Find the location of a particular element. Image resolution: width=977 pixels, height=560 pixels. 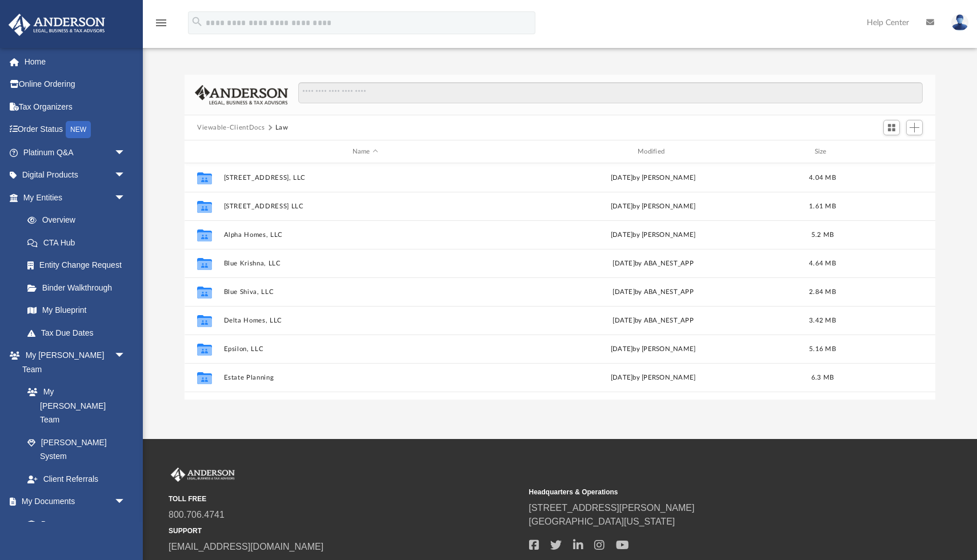

a: menu is located at coordinates (161, 25).